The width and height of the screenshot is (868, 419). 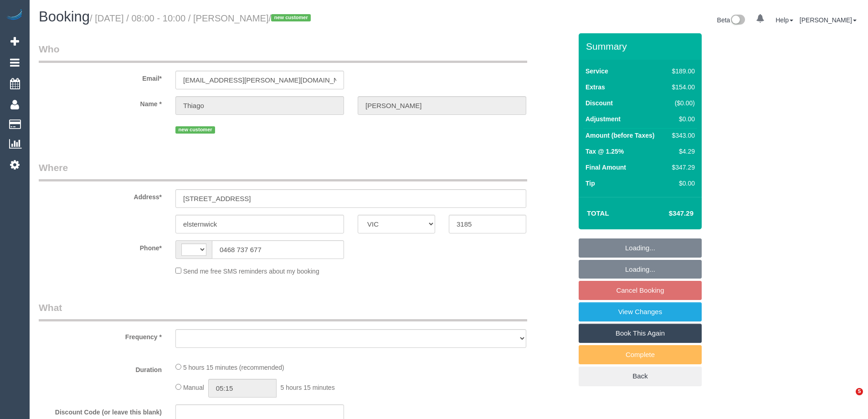 I want to click on div: $347.29, so click(x=681, y=167).